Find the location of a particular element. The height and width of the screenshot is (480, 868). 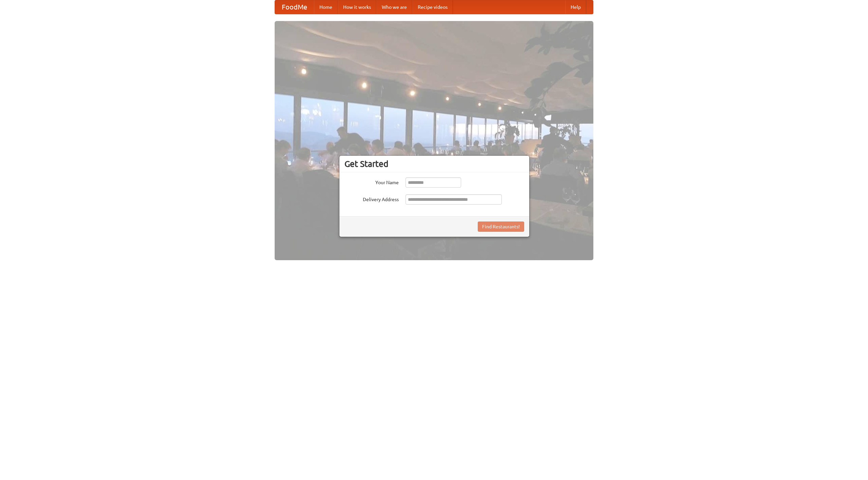

a: Home is located at coordinates (326, 7).